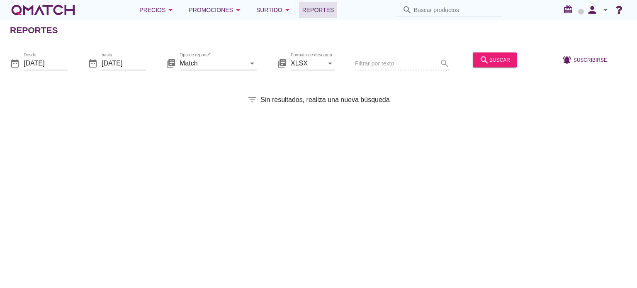 The image size is (637, 288). What do you see at coordinates (274, 10) in the screenshot?
I see `div: Surtido` at bounding box center [274, 10].